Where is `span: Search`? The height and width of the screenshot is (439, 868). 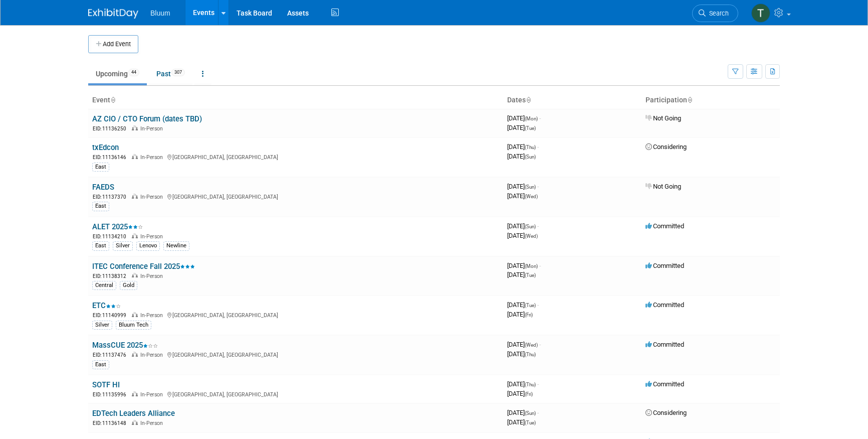 span: Search is located at coordinates (717, 13).